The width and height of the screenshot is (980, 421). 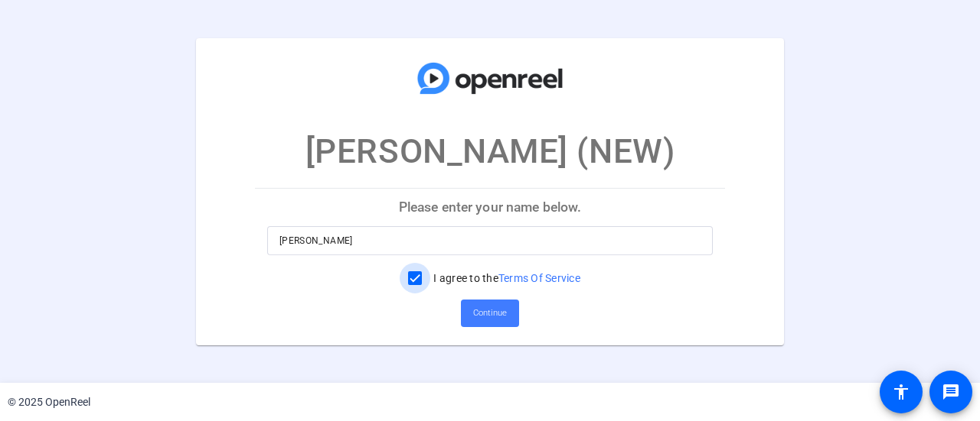 I want to click on mat-icon: message, so click(x=951, y=393).